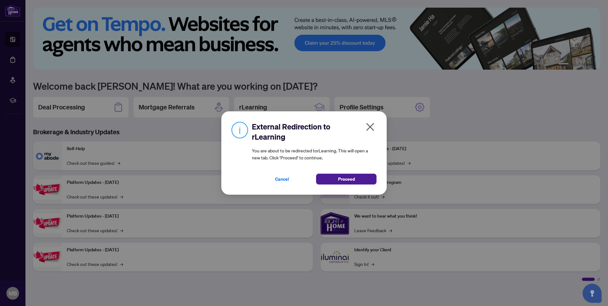 This screenshot has width=608, height=306. What do you see at coordinates (346, 179) in the screenshot?
I see `button: Proceed` at bounding box center [346, 179].